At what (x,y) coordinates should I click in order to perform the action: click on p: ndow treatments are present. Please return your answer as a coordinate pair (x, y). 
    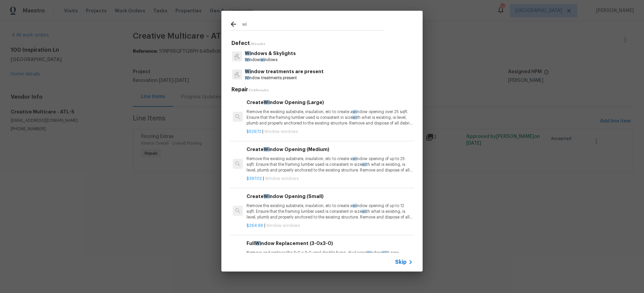
    Looking at the image, I should click on (284, 72).